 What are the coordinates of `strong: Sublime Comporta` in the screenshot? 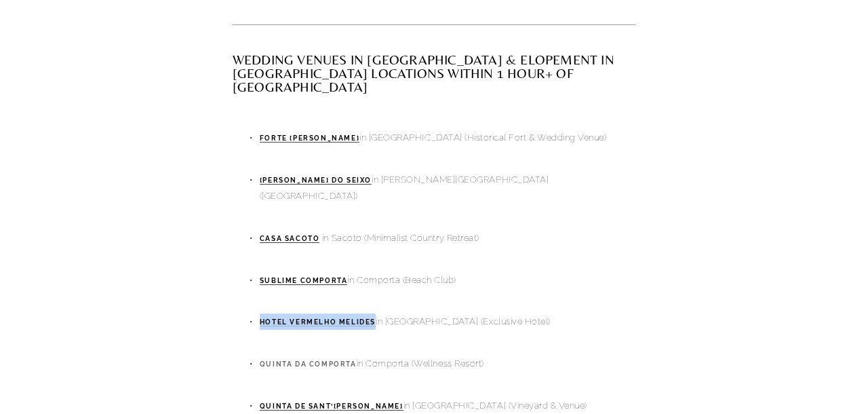 It's located at (304, 281).